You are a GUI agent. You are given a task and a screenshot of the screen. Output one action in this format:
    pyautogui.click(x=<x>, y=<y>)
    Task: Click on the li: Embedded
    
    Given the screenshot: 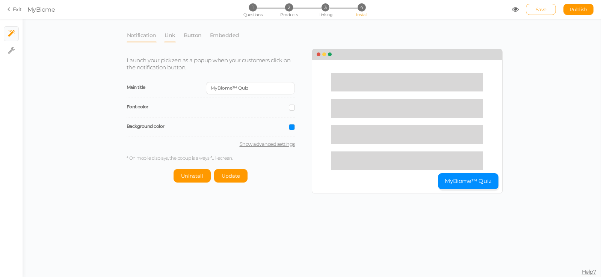 What is the action you would take?
    pyautogui.click(x=228, y=35)
    